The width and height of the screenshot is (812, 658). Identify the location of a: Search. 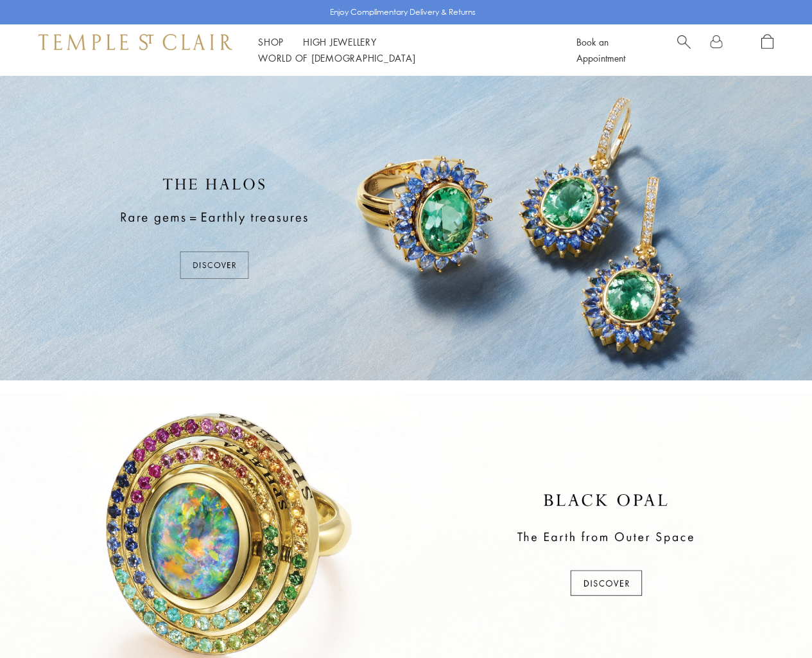
(684, 50).